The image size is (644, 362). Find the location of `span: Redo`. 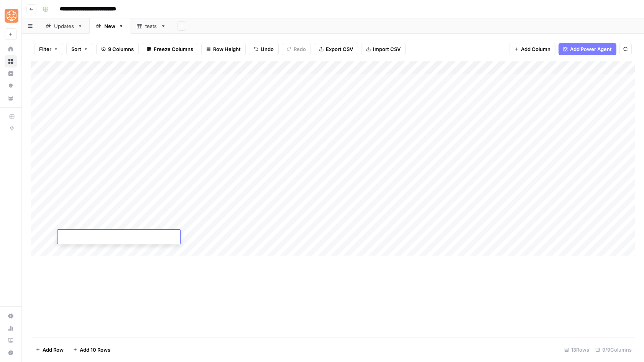

span: Redo is located at coordinates (300, 49).